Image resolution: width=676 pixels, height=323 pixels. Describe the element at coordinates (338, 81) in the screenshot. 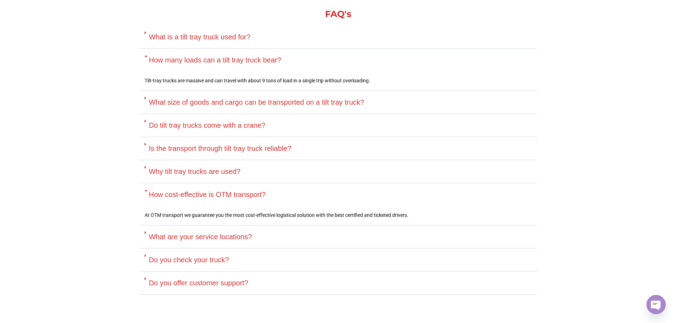

I see `p: Tilt-tray trucks are massive and can travel with about 9 tons of load in a single trip without ov...` at that location.